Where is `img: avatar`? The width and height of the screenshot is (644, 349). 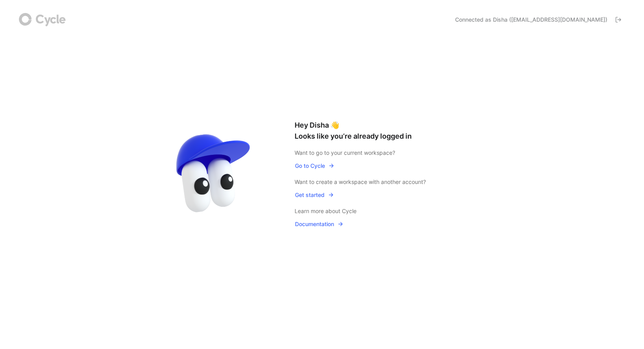
img: avatar is located at coordinates (214, 174).